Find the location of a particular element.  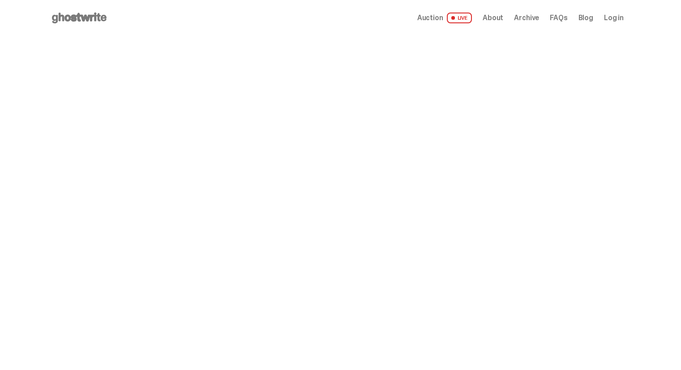

a: Archive is located at coordinates (527, 18).